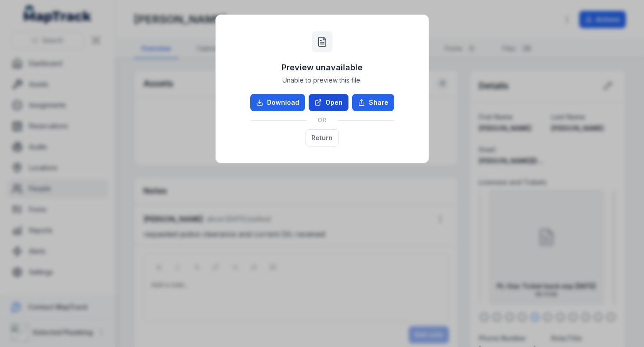 The image size is (644, 347). Describe the element at coordinates (322, 138) in the screenshot. I see `button: Return` at that location.